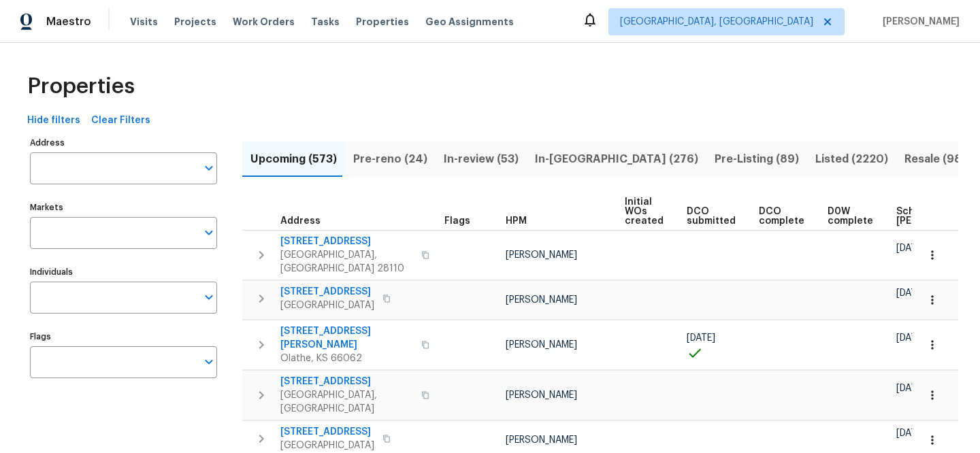 The image size is (980, 453). Describe the element at coordinates (196, 22) in the screenshot. I see `span: Projects` at that location.